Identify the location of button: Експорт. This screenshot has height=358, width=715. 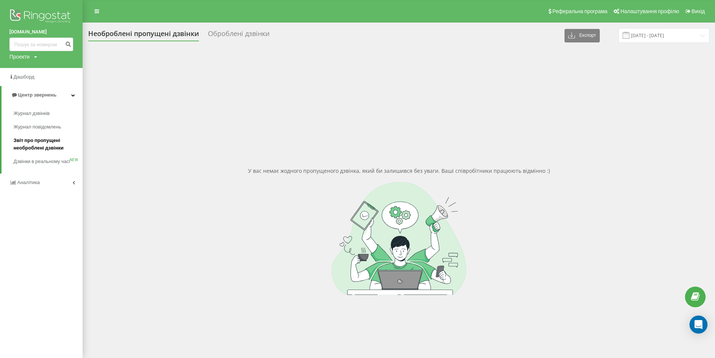
(582, 36).